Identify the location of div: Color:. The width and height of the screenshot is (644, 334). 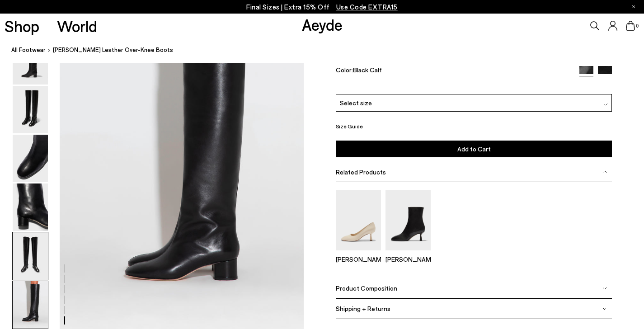
(453, 71).